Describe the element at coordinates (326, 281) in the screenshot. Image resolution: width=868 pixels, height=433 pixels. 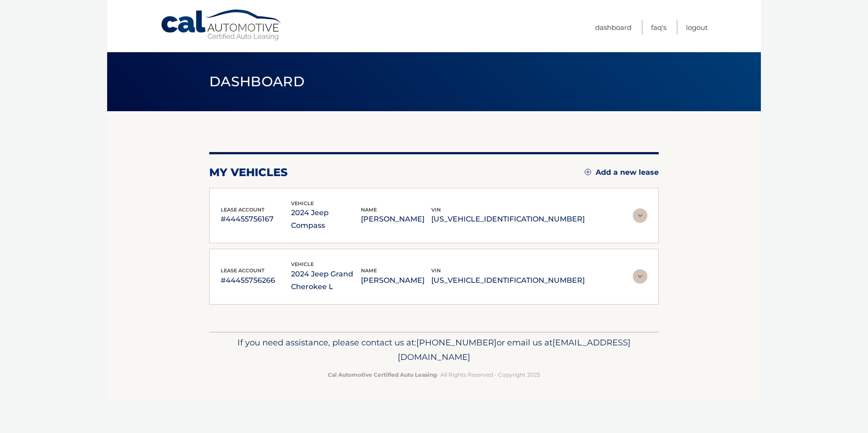
I see `p: 2024 Jeep Grand Cherokee L` at that location.